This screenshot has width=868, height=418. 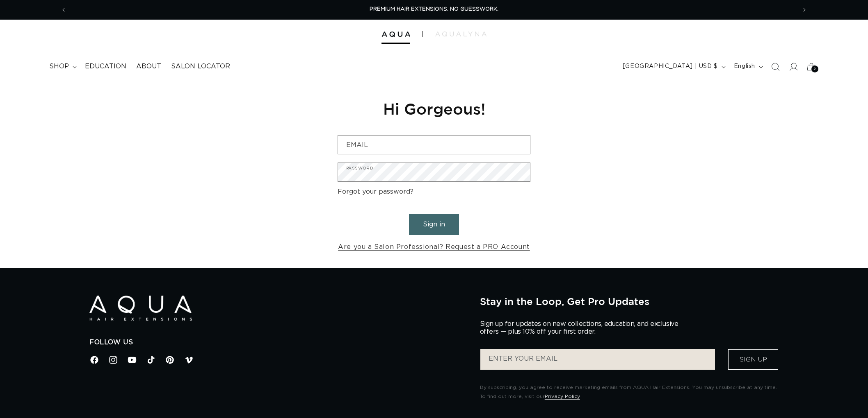 I want to click on a: About, so click(x=149, y=66).